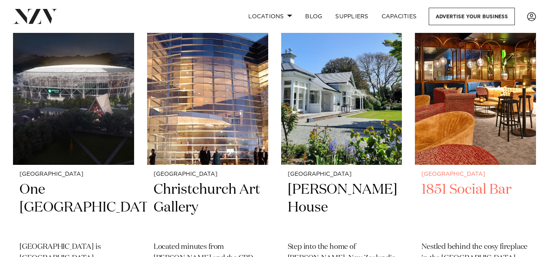 This screenshot has height=257, width=549. Describe the element at coordinates (74, 83) in the screenshot. I see `img: Aerial view of One New Zealand Stadium at night` at that location.